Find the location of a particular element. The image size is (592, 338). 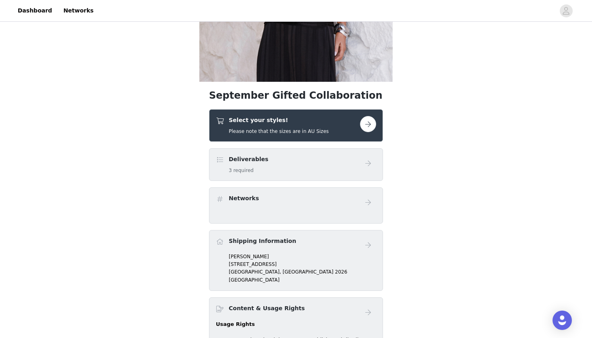

h4: Shipping Information is located at coordinates (262, 241).